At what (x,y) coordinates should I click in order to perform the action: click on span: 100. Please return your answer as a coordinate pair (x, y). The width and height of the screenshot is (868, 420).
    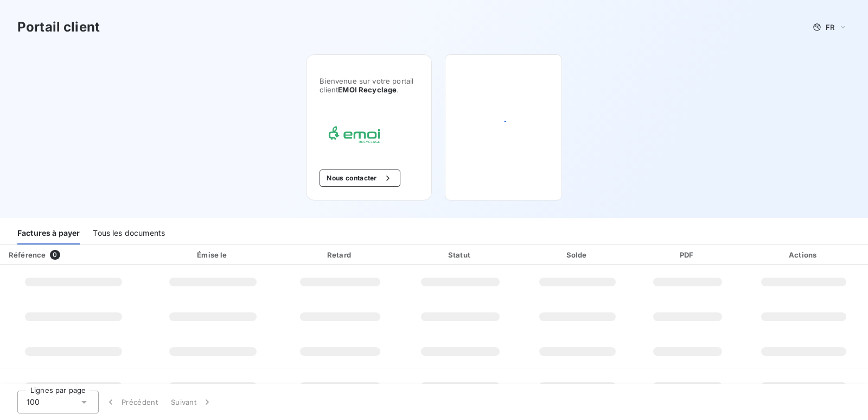
    Looking at the image, I should click on (33, 402).